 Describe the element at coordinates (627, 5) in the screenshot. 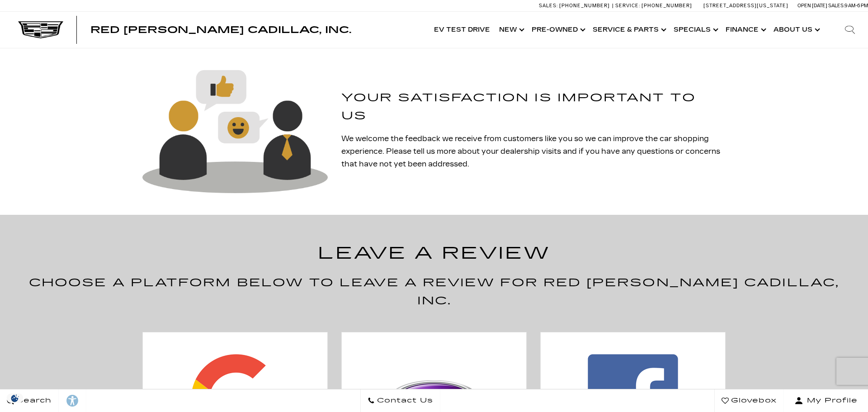

I see `span: Service:` at that location.